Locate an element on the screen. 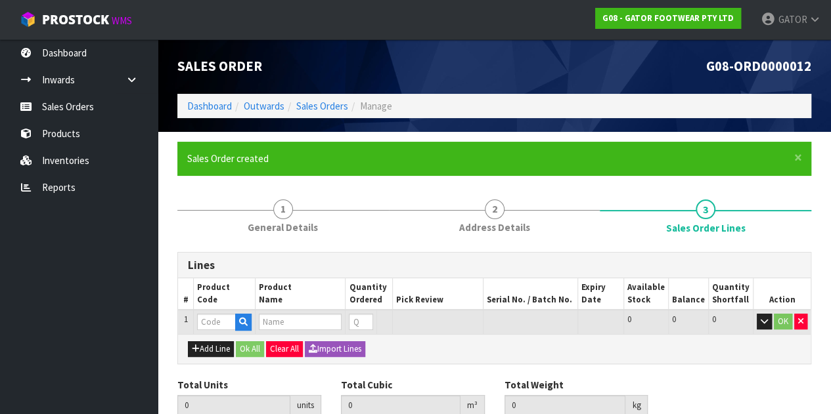  span: Manage is located at coordinates (376, 106).